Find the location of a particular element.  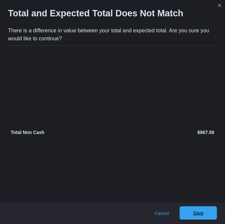

button: Closes this modal window is located at coordinates (220, 5).